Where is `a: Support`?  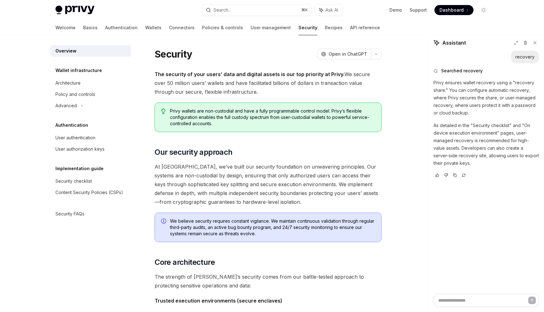 a: Support is located at coordinates (418, 10).